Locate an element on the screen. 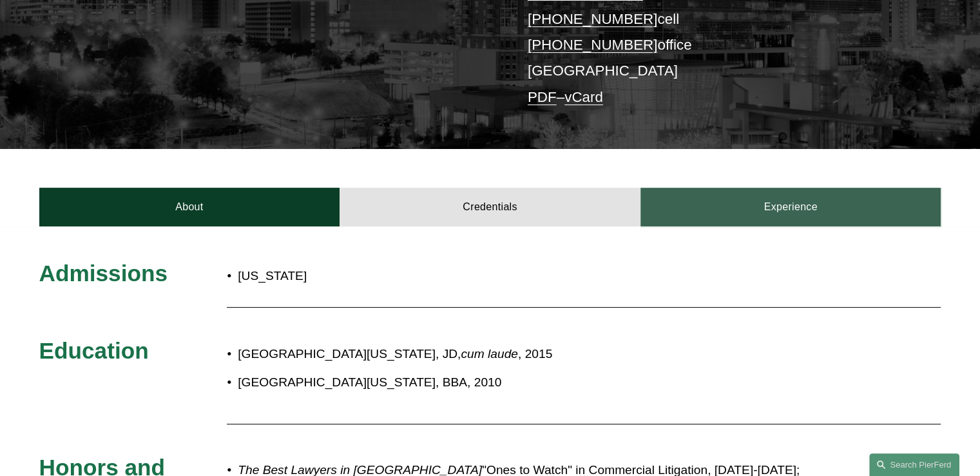 Image resolution: width=980 pixels, height=476 pixels. span: Education is located at coordinates (94, 350).